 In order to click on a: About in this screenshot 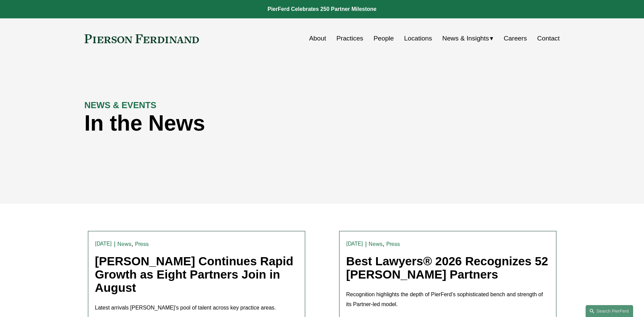, I will do `click(318, 39)`.